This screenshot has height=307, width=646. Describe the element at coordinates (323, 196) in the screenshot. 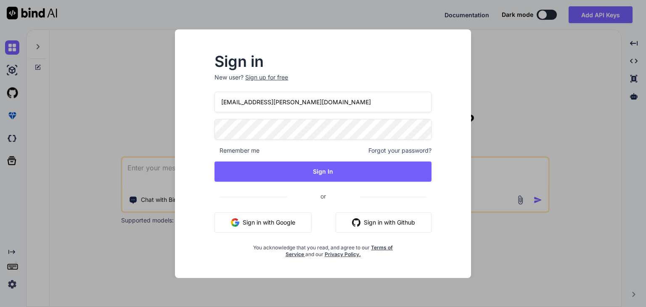

I see `span: or` at that location.